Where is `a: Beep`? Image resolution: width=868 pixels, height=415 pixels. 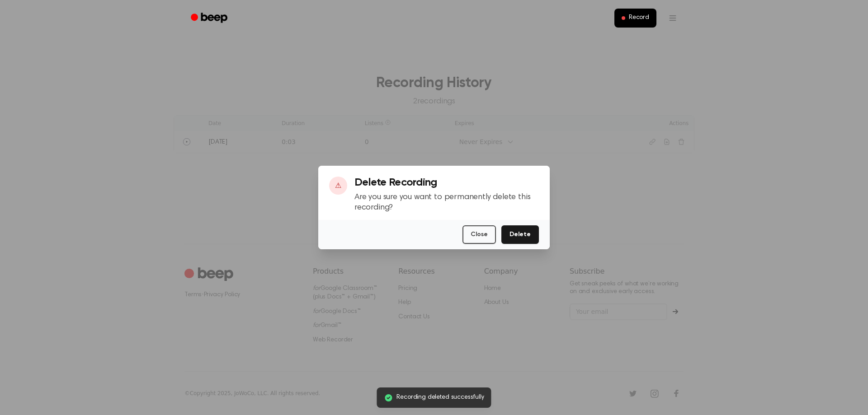 a: Beep is located at coordinates (209, 18).